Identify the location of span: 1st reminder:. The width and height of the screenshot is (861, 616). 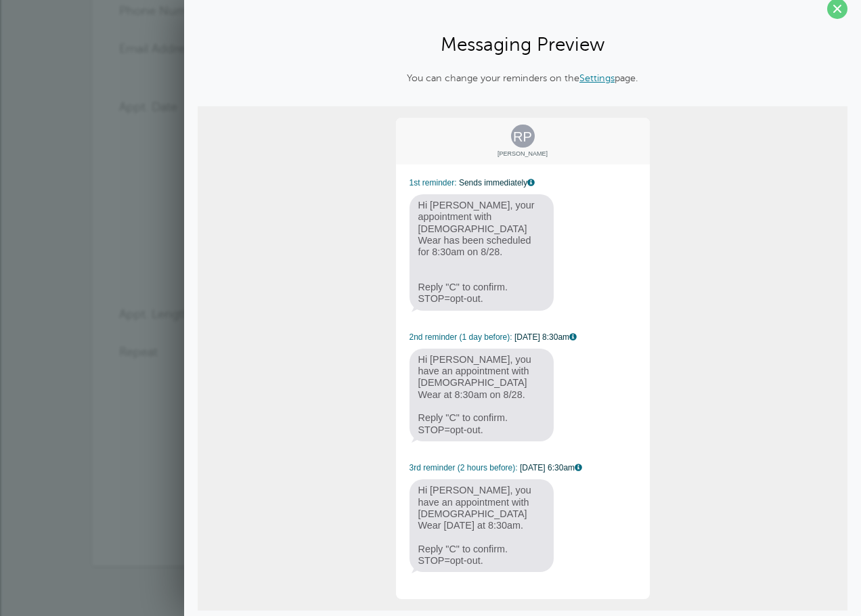
(433, 183).